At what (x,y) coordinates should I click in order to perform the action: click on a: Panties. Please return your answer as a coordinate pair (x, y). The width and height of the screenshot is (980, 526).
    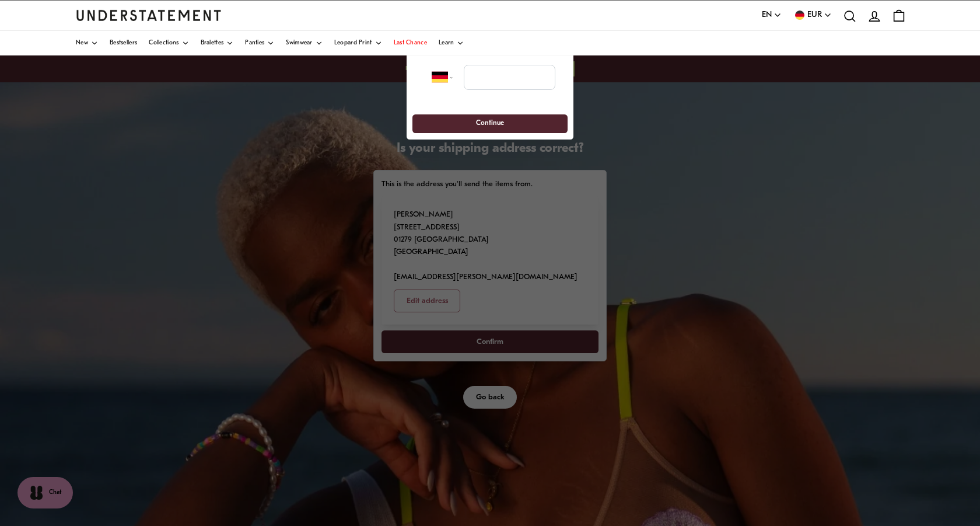
    Looking at the image, I should click on (260, 43).